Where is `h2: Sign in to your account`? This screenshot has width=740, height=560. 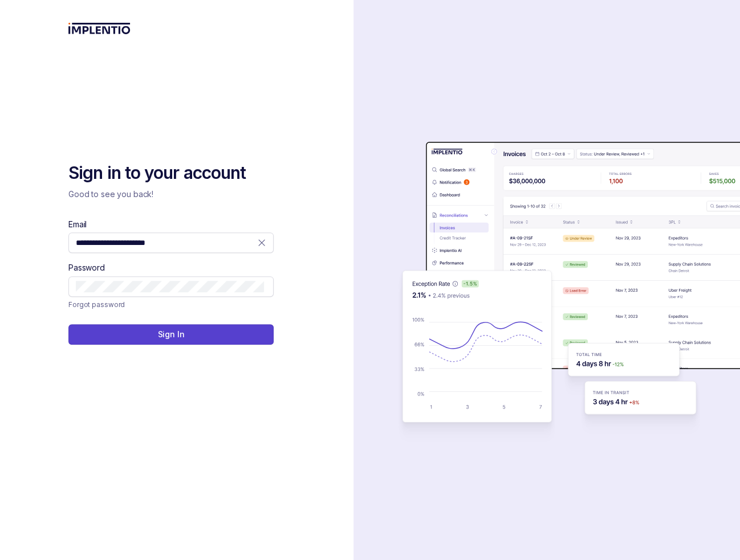
h2: Sign in to your account is located at coordinates (171, 173).